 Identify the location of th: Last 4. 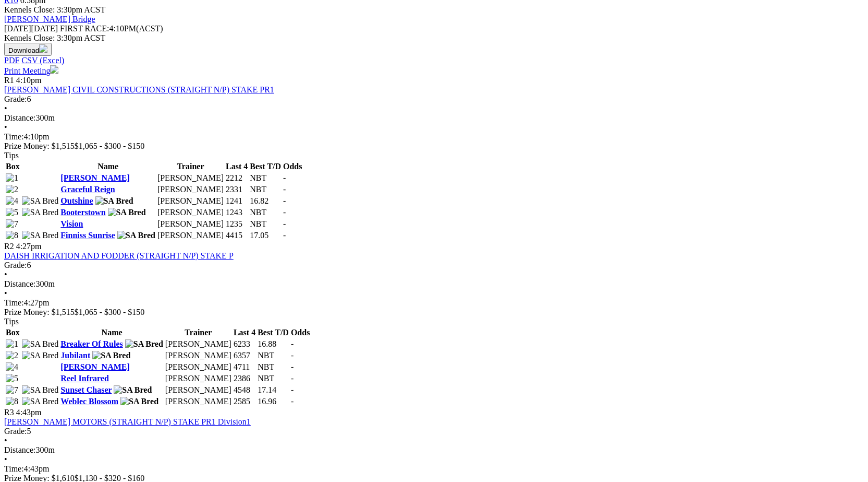
(237, 167).